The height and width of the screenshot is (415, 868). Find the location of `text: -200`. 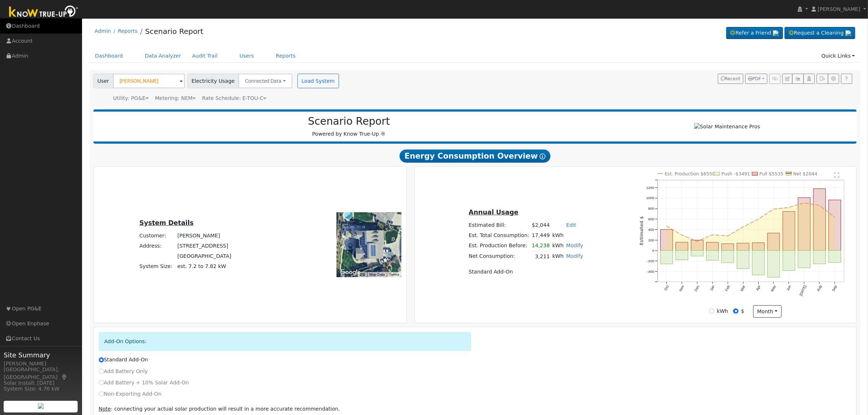

text: -200 is located at coordinates (651, 261).